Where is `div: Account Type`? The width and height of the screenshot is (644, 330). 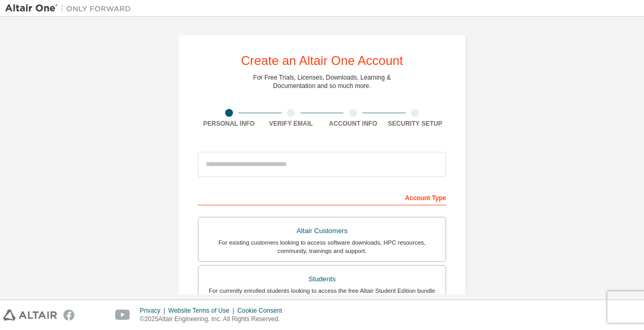 div: Account Type is located at coordinates (322, 197).